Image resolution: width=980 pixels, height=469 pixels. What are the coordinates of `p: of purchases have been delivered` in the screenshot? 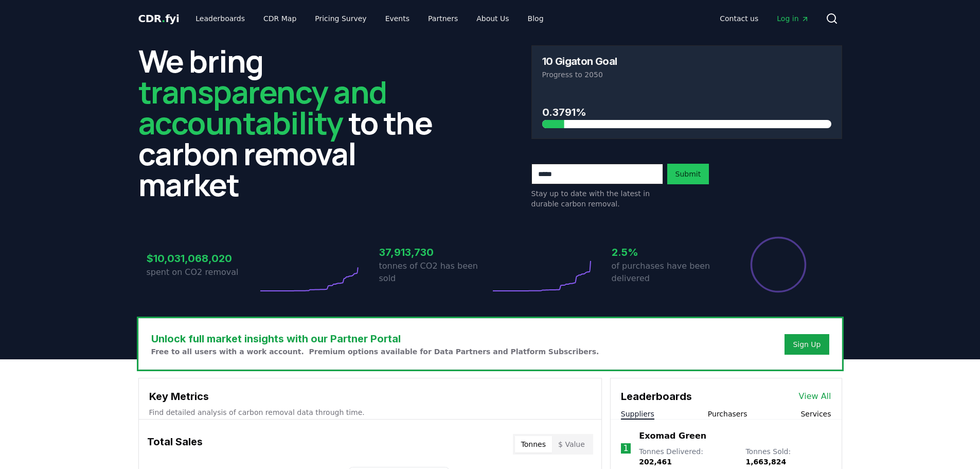 It's located at (668, 272).